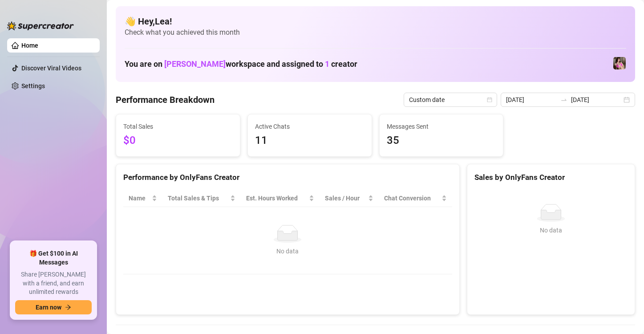 This screenshot has height=334, width=644. Describe the element at coordinates (310, 141) in the screenshot. I see `span: 11` at that location.